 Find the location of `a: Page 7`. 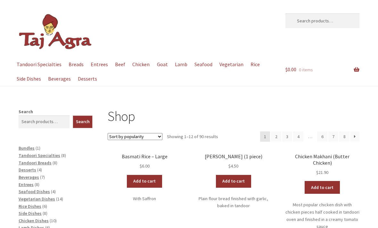

a: Page 7 is located at coordinates (333, 137).